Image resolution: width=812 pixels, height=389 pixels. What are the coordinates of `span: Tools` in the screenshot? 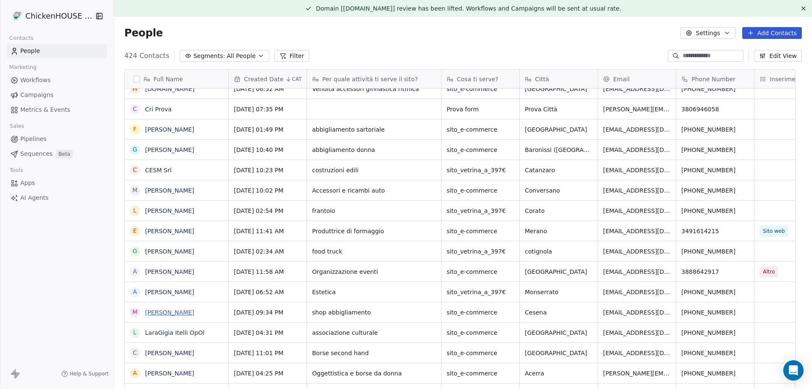 It's located at (16, 170).